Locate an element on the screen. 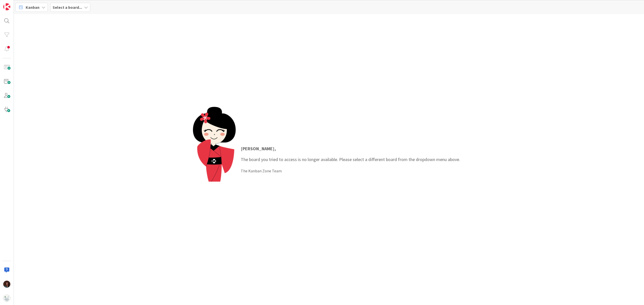 This screenshot has width=644, height=305. p: The board you tried to access is no longer available. Please select a different board from the dr... is located at coordinates (351, 154).